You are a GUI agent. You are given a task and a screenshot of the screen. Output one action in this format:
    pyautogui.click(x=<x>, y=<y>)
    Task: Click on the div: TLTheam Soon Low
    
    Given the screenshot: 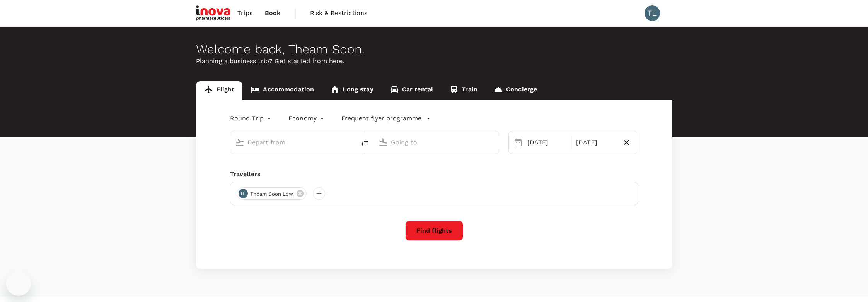 What is the action you would take?
    pyautogui.click(x=271, y=193)
    